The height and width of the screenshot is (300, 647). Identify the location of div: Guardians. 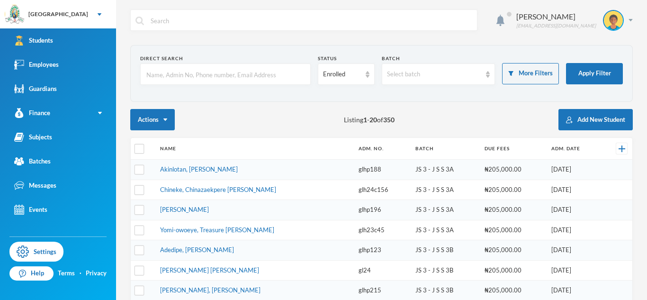
(36, 89).